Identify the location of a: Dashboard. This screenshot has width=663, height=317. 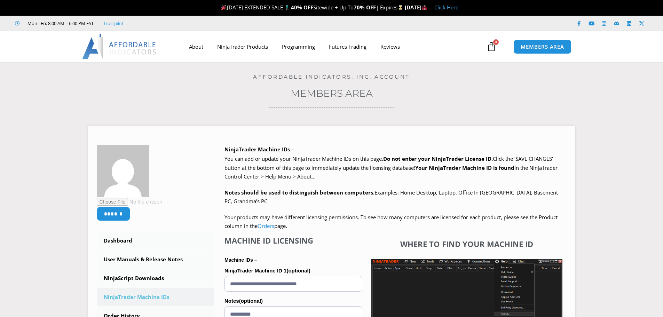
(156, 241).